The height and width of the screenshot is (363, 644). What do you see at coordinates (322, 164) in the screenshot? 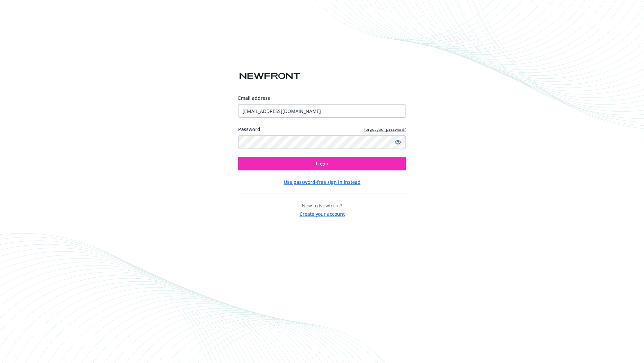
I see `span: Login` at bounding box center [322, 164].